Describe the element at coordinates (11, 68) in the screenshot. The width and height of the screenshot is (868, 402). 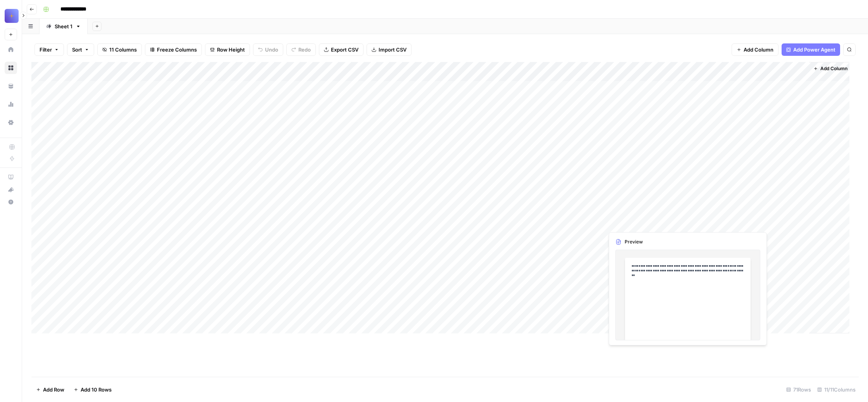
I see `a: Browse` at that location.